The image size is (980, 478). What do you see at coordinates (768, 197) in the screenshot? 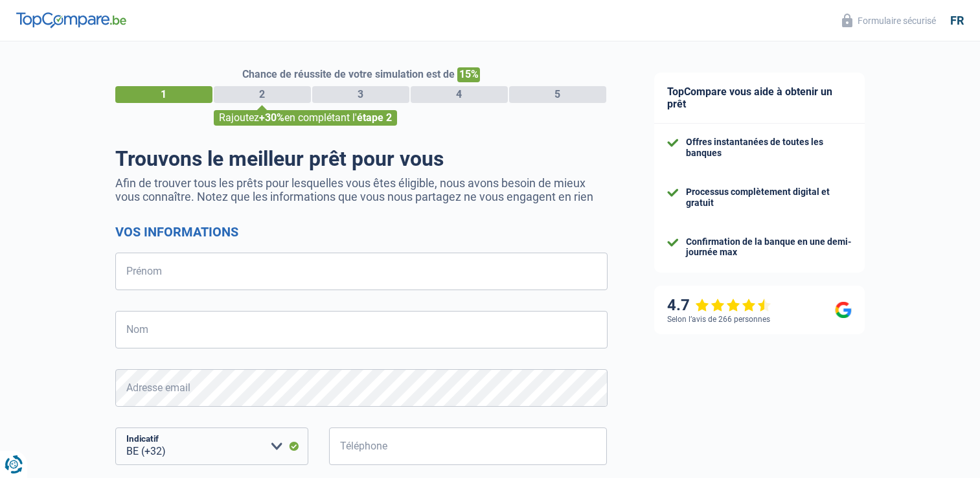
I see `div: Processus complètement digital et gratuit` at bounding box center [768, 197].